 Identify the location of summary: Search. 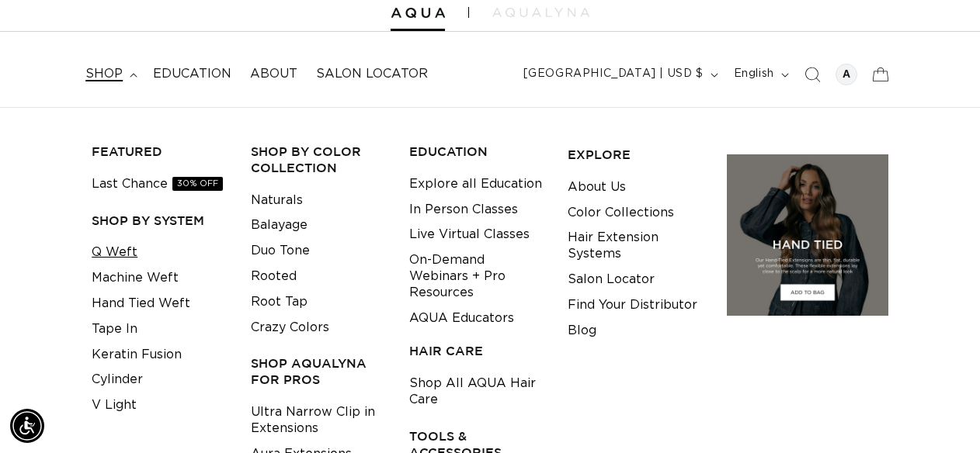
(812, 75).